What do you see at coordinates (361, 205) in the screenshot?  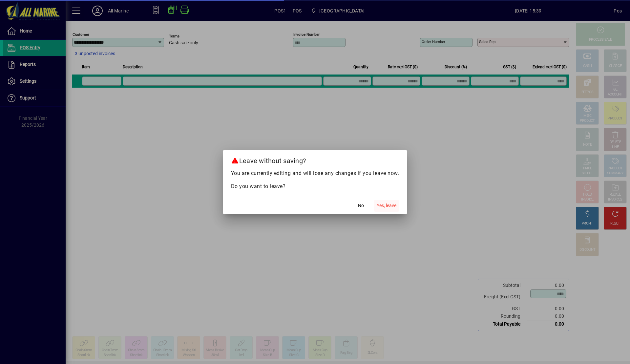 I see `span: No` at bounding box center [361, 205].